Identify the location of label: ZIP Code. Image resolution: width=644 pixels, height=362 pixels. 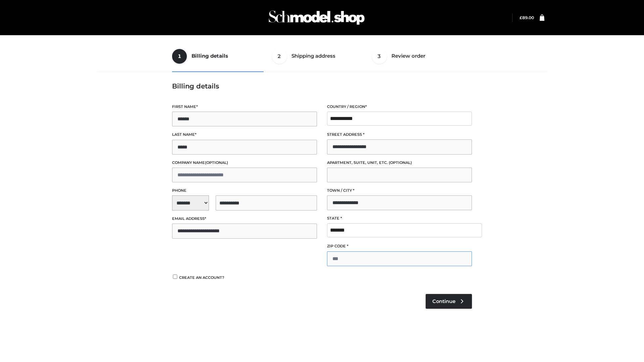
(400, 246).